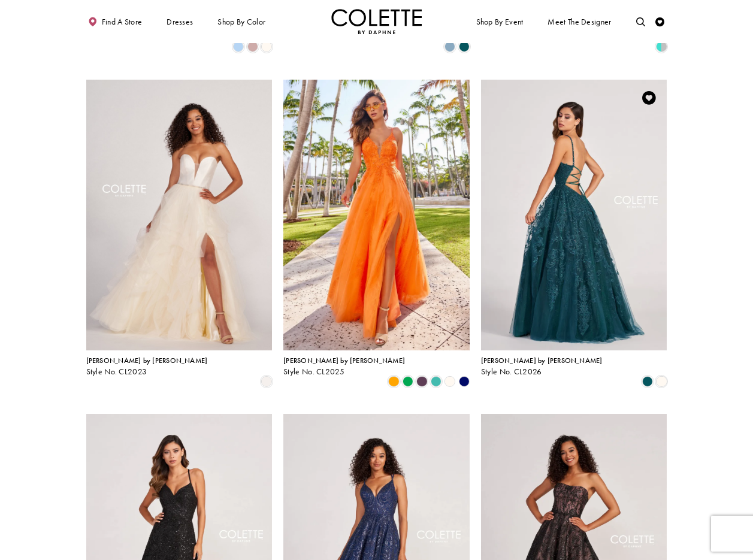 This screenshot has width=753, height=560. What do you see at coordinates (394, 382) in the screenshot?
I see `i: Orange` at bounding box center [394, 382].